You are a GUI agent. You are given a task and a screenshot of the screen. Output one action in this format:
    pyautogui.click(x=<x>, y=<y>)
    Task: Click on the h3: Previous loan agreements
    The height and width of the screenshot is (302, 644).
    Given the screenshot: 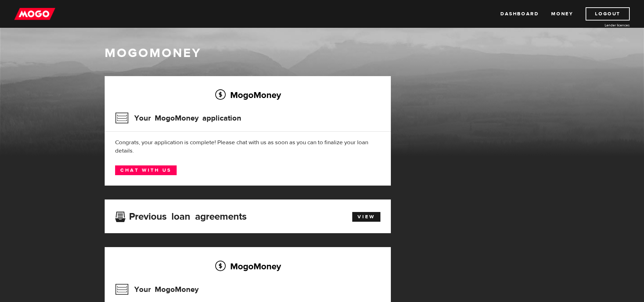 What is the action you would take?
    pyautogui.click(x=181, y=216)
    